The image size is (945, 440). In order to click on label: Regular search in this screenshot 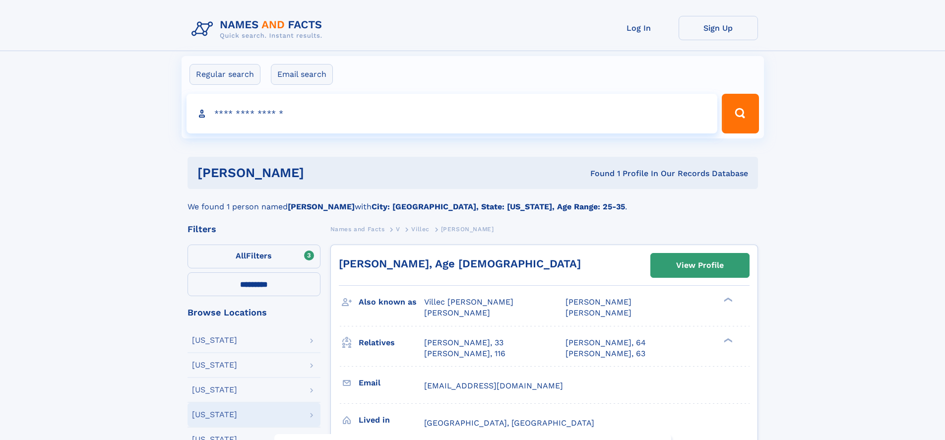, I will do `click(225, 74)`.